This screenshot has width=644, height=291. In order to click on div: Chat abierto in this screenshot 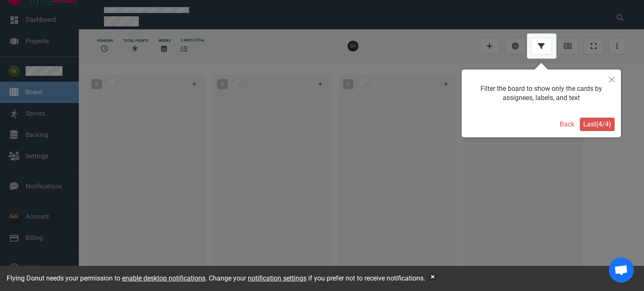, I will do `click(621, 270)`.